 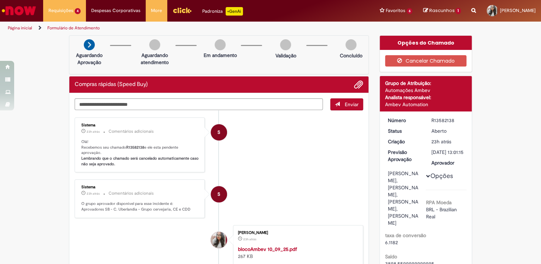 I want to click on dt: Criação, so click(x=404, y=141).